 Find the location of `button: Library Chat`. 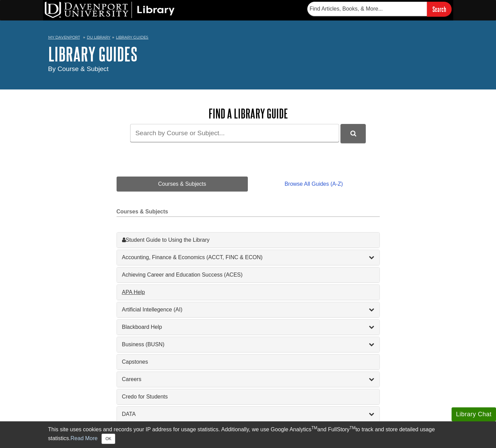

button: Library Chat is located at coordinates (474, 414).